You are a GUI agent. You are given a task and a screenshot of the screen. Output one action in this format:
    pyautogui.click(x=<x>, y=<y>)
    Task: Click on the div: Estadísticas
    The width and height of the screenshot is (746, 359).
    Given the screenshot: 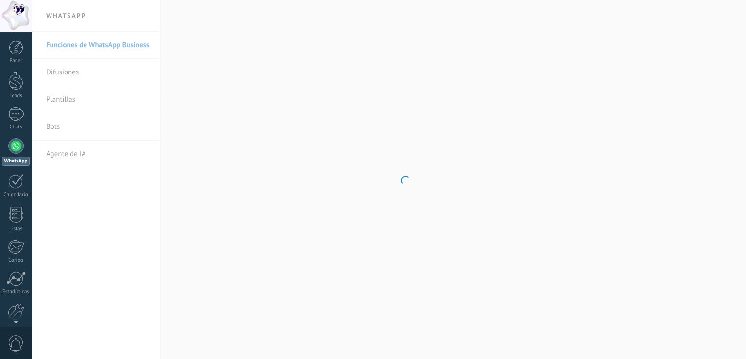 What is the action you would take?
    pyautogui.click(x=16, y=292)
    